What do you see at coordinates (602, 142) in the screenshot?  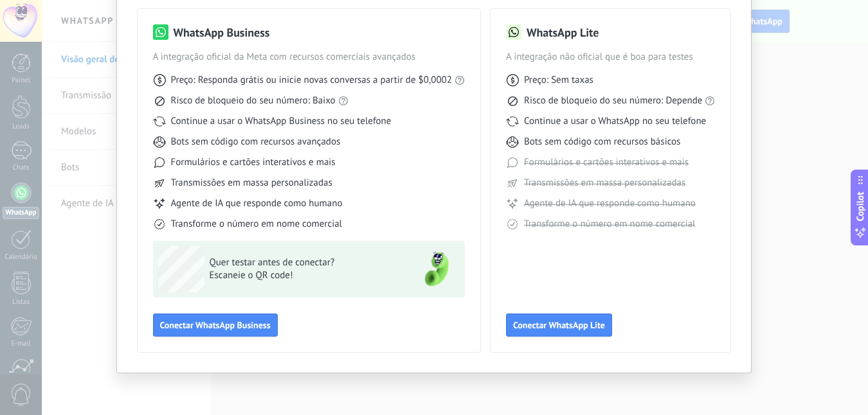 I see `span: Bots sem código com recursos básicos` at bounding box center [602, 142].